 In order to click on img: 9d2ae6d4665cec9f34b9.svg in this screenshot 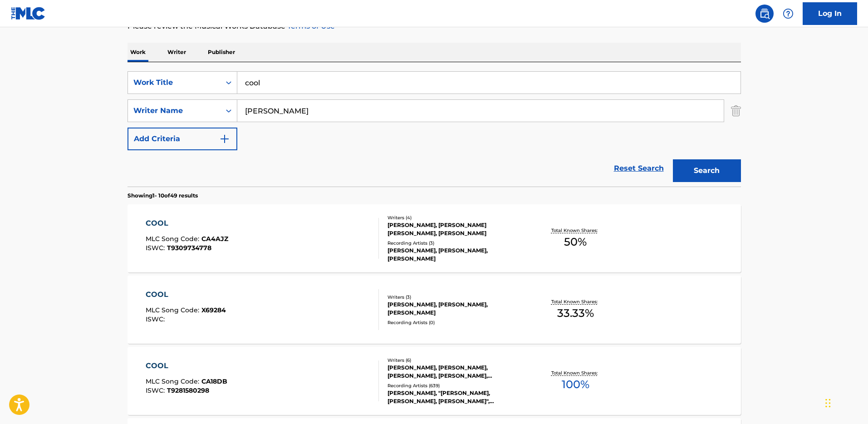, I will do `click(225, 139)`.